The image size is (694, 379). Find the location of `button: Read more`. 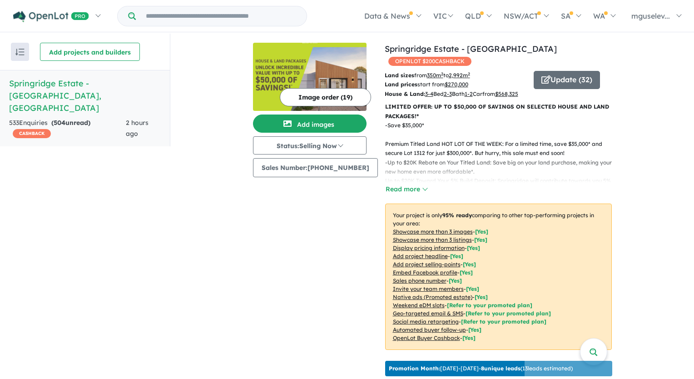

button: Read more is located at coordinates (407, 189).